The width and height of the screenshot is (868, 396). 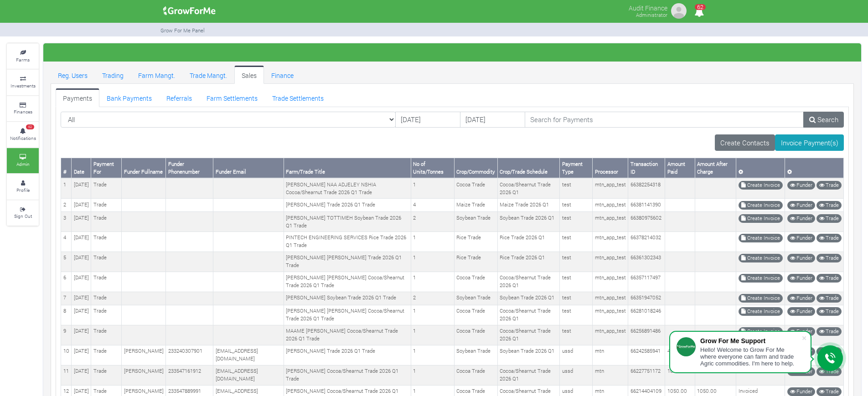 I want to click on td: 1050.00, so click(x=715, y=375).